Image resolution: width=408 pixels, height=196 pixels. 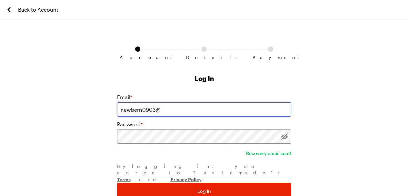 What do you see at coordinates (124, 179) in the screenshot?
I see `a: Terms` at bounding box center [124, 179].